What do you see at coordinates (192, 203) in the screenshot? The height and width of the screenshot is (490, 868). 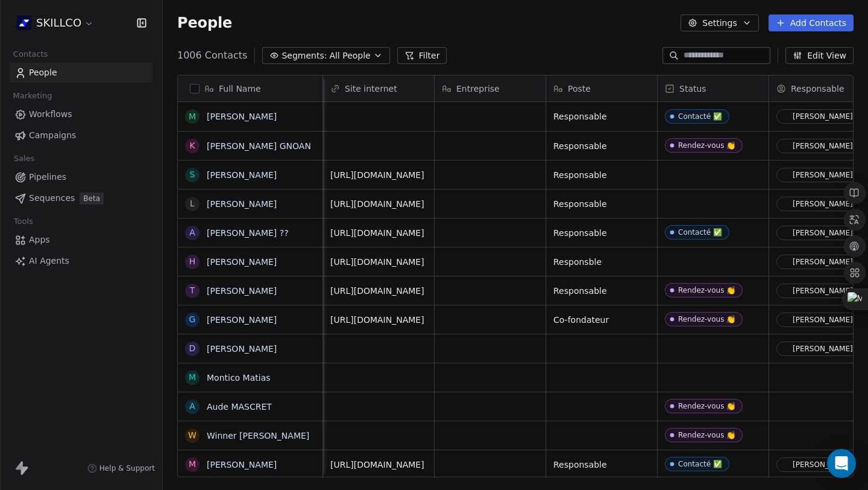 I see `div: L` at bounding box center [192, 203].